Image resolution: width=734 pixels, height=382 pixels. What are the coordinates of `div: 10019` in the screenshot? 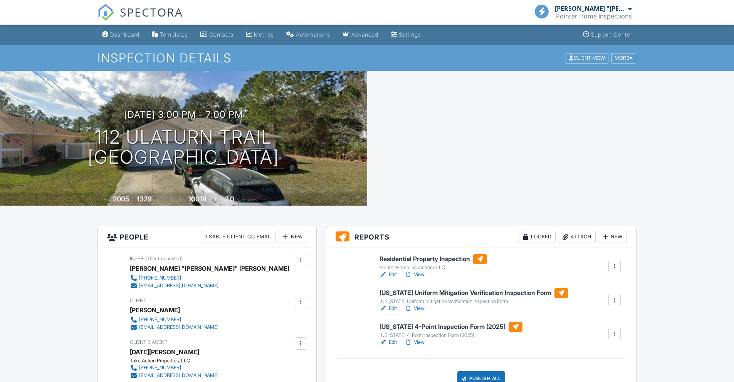 It's located at (197, 199).